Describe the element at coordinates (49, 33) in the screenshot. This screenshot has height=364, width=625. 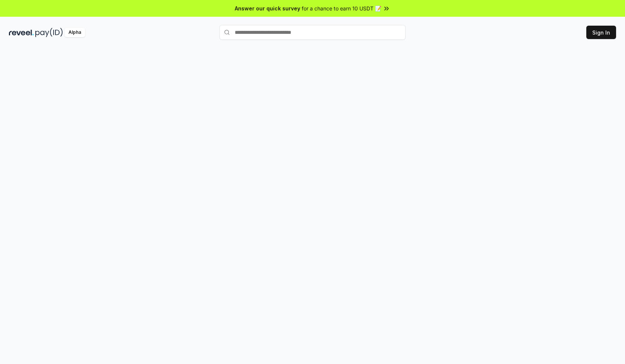
I see `img: pay_id` at that location.